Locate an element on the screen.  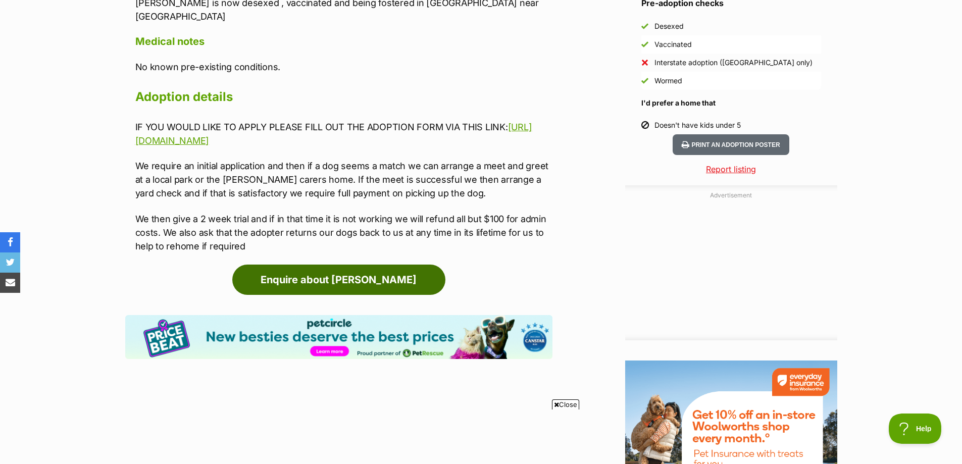
p: IF YOU WOULD LIKE TO APPLY PLEASE FILL OUT THE ADOPTION FORM VIA THIS LINK: is located at coordinates (344, 134).